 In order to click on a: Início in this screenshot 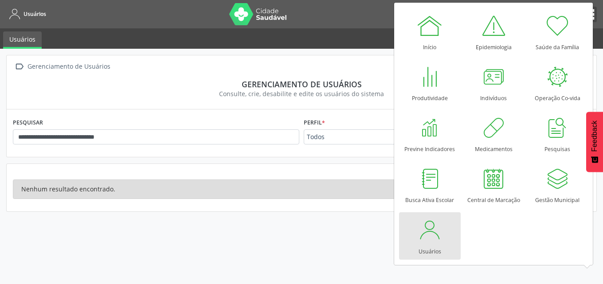, I will do `click(430, 31)`.